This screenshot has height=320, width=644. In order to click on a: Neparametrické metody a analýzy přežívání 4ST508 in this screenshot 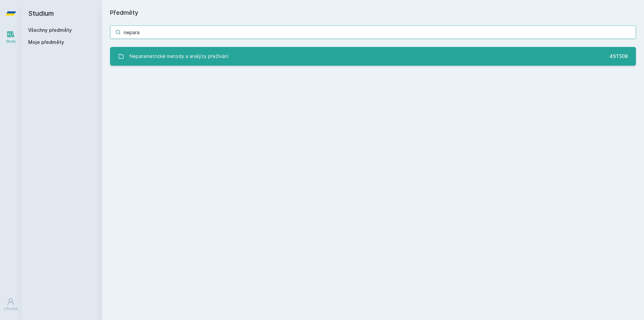, I will do `click(373, 56)`.